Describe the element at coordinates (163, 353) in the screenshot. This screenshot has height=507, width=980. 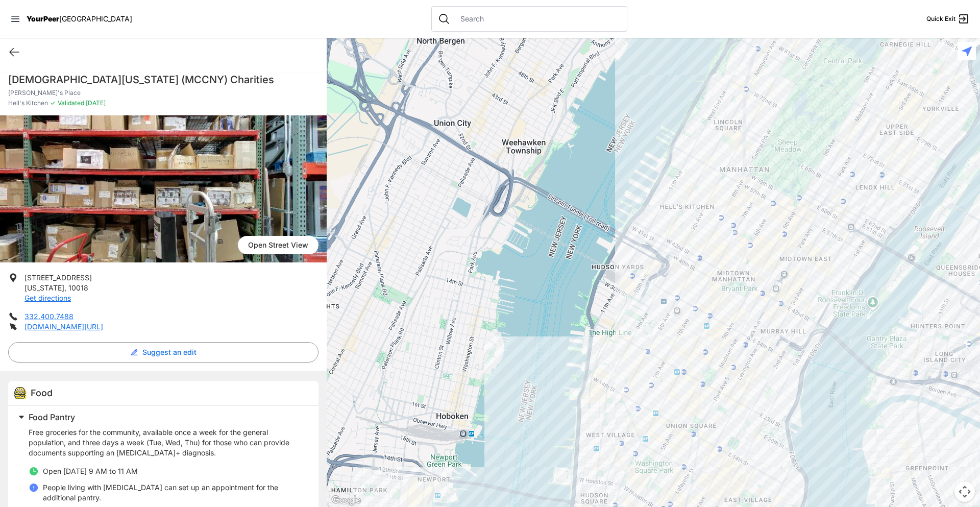
I see `button: Suggest an edit` at that location.